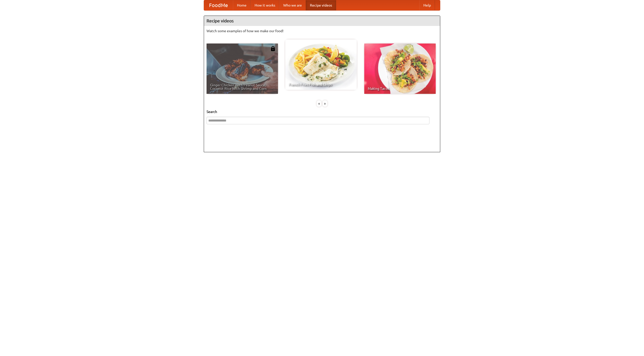 This screenshot has width=644, height=356. I want to click on a: French Fries Fish and Chips, so click(321, 65).